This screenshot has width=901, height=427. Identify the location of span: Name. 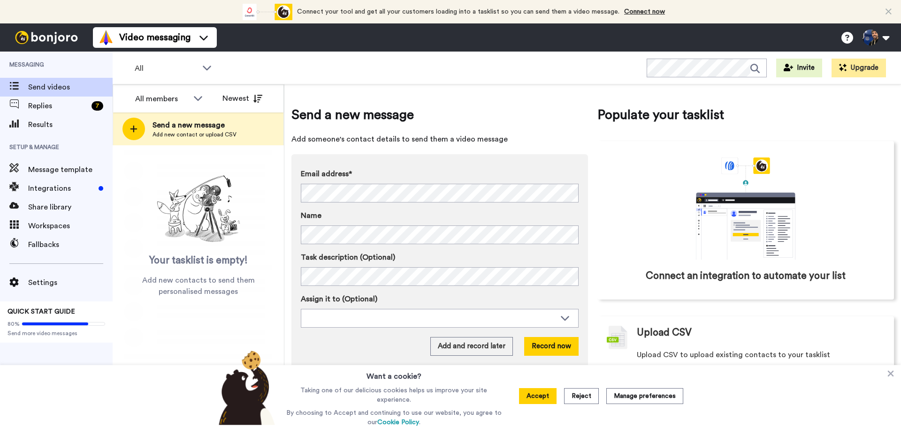
(311, 216).